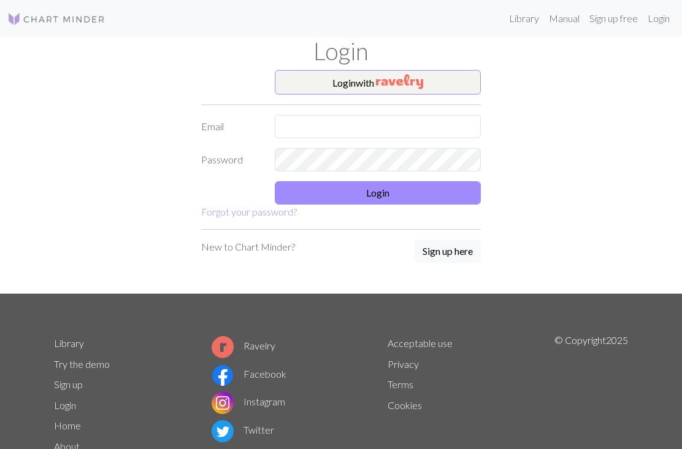 The height and width of the screenshot is (449, 682). What do you see at coordinates (223, 375) in the screenshot?
I see `img: Facebook logo` at bounding box center [223, 375].